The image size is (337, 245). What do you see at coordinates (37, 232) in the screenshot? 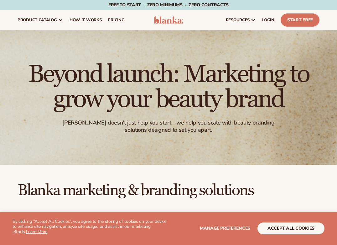
I see `a: Learn More` at bounding box center [37, 232].